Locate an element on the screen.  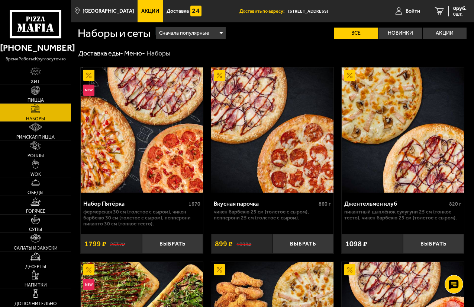
label: Все is located at coordinates (356, 33).